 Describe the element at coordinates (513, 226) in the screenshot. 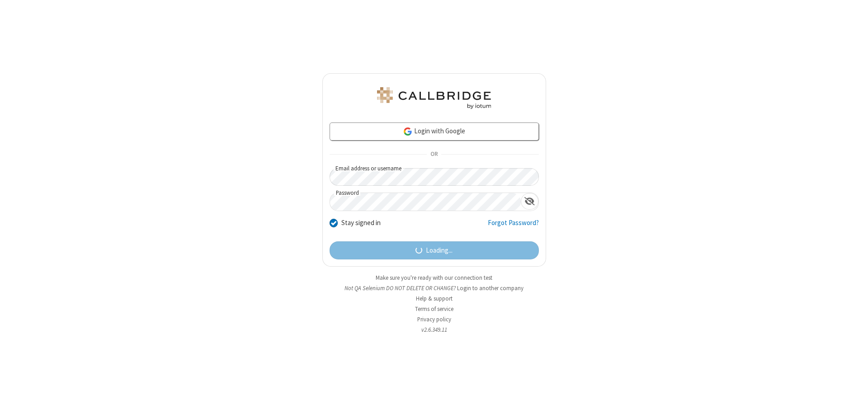

I see `a: Forgot Password?` at that location.